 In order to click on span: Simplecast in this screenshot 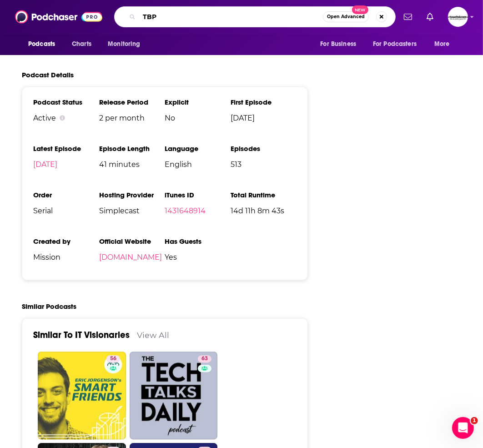, I will do `click(132, 211)`.